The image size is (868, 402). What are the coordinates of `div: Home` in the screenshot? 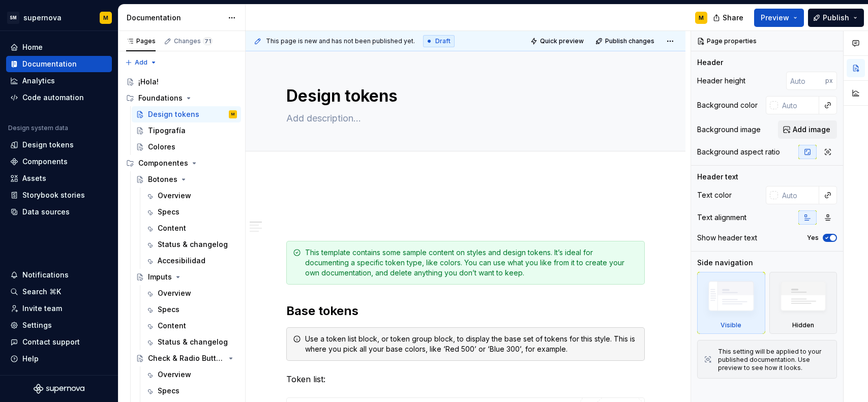 It's located at (33, 47).